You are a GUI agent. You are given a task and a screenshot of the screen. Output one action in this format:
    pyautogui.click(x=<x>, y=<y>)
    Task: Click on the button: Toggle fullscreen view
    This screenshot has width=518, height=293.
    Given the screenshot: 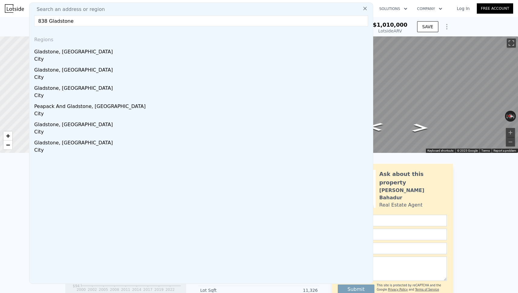 What is the action you would take?
    pyautogui.click(x=512, y=43)
    